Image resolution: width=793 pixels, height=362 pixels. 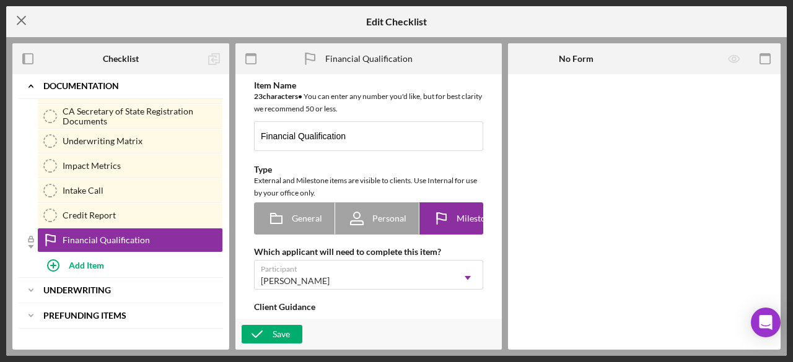 I want to click on div: Which applicant will need to complete this item?, so click(x=369, y=252).